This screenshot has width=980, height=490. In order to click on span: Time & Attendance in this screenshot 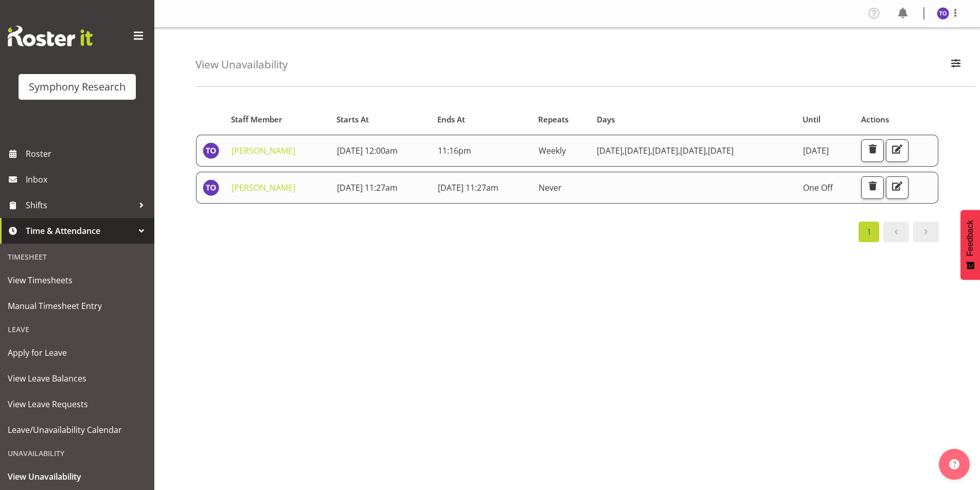, I will do `click(79, 231)`.